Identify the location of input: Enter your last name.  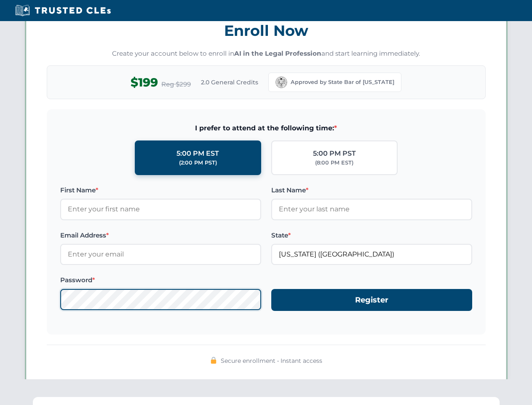
(372, 209).